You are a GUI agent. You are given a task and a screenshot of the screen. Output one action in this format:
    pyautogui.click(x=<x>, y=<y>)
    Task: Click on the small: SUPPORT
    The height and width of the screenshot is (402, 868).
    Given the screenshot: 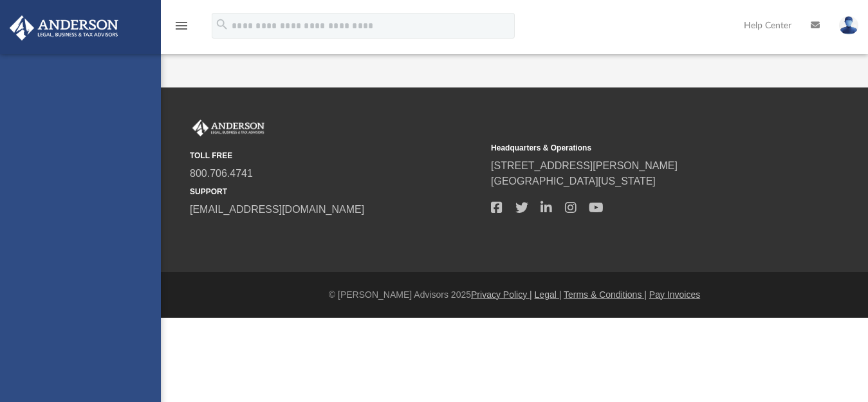 What is the action you would take?
    pyautogui.click(x=336, y=192)
    